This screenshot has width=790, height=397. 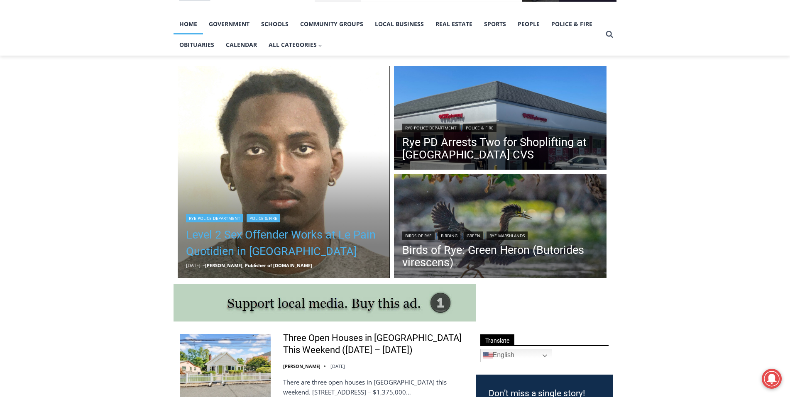 I want to click on a: Obituaries, so click(x=197, y=45).